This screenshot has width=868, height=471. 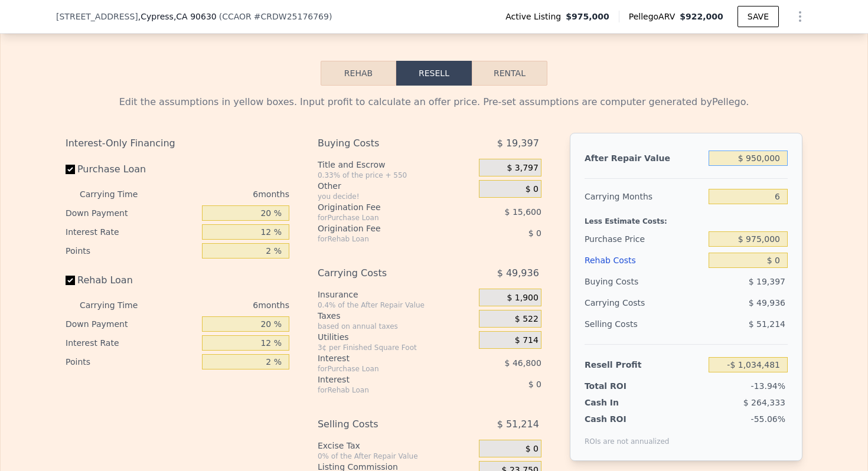 I want to click on button: Show Options, so click(x=800, y=16).